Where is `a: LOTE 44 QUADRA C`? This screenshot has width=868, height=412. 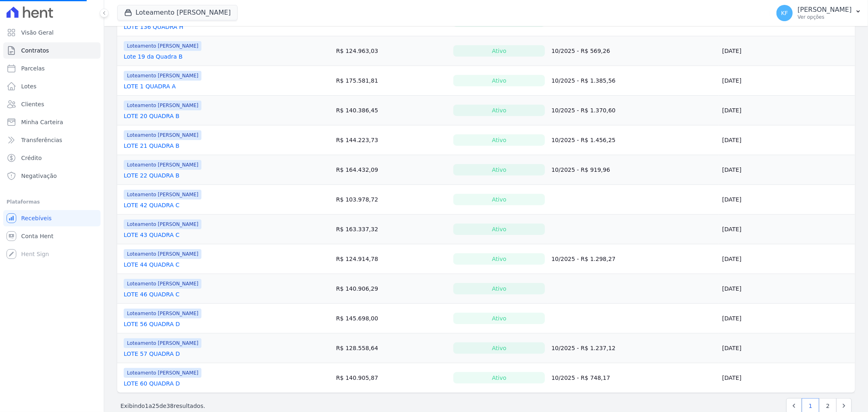
a: LOTE 44 QUADRA C is located at coordinates (151, 264).